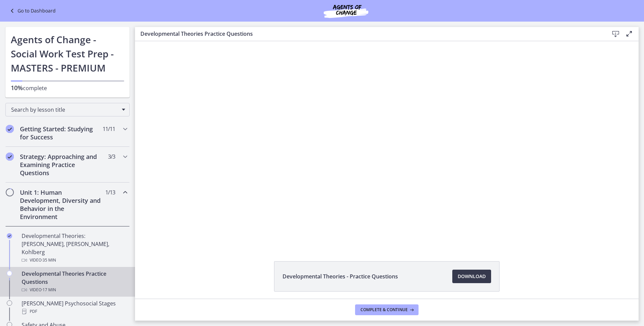 This screenshot has width=644, height=326. What do you see at coordinates (74, 282) in the screenshot?
I see `div: Developmental Theories Practice Questions` at bounding box center [74, 282].